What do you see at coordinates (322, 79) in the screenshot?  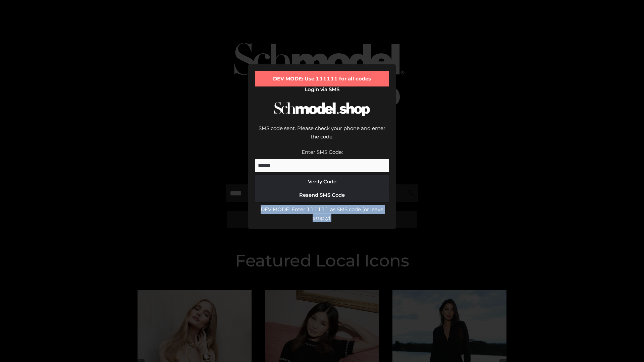 I see `div: DEV MODE: Use 111111 for all codes` at bounding box center [322, 79].